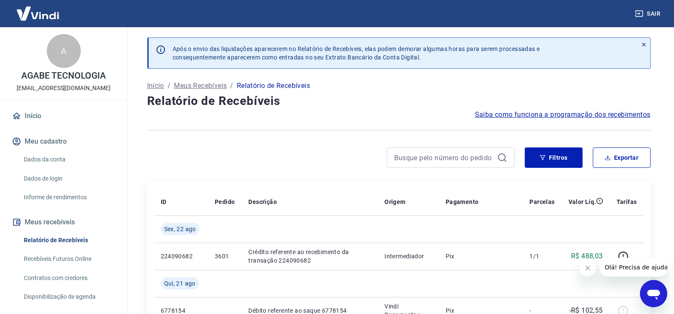 The image size is (674, 314). What do you see at coordinates (38, 13) in the screenshot?
I see `img: Vindi` at bounding box center [38, 13].